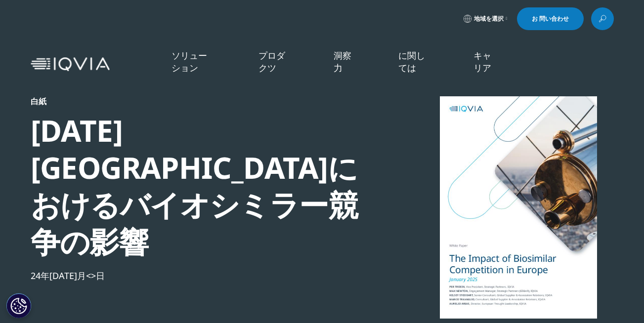 Image resolution: width=644 pixels, height=323 pixels. What do you see at coordinates (414, 62) in the screenshot?
I see `a: に関しては` at bounding box center [414, 62].